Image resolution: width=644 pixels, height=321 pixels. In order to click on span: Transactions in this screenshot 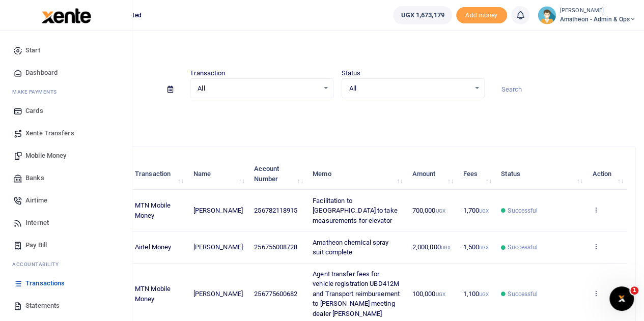, I will do `click(45, 283)`.